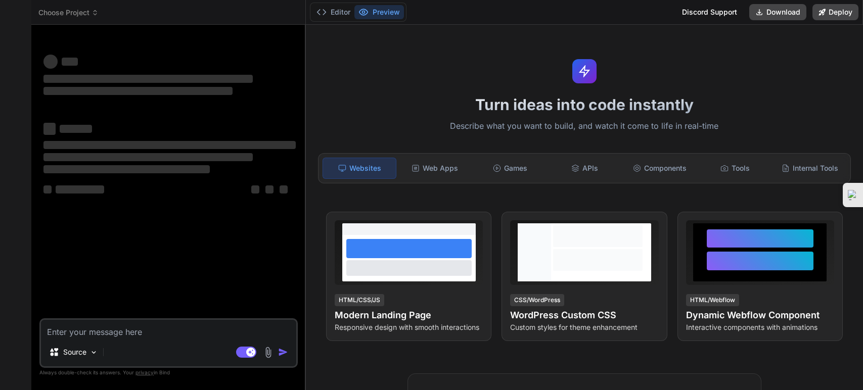 The height and width of the screenshot is (390, 863). I want to click on div: APIs, so click(585, 168).